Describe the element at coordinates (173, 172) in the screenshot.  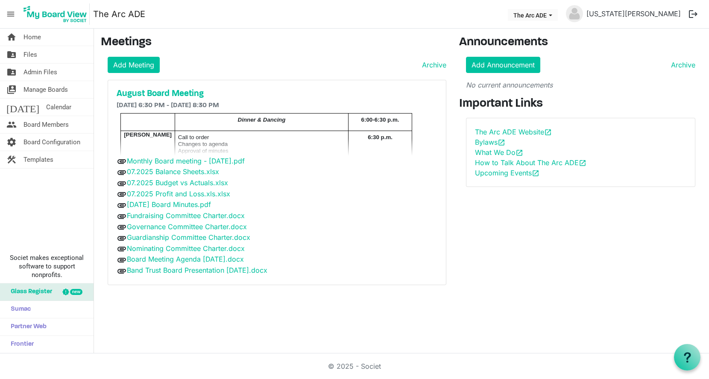
I see `a: 07.2025 Balance Sheets.xlsx` at that location.